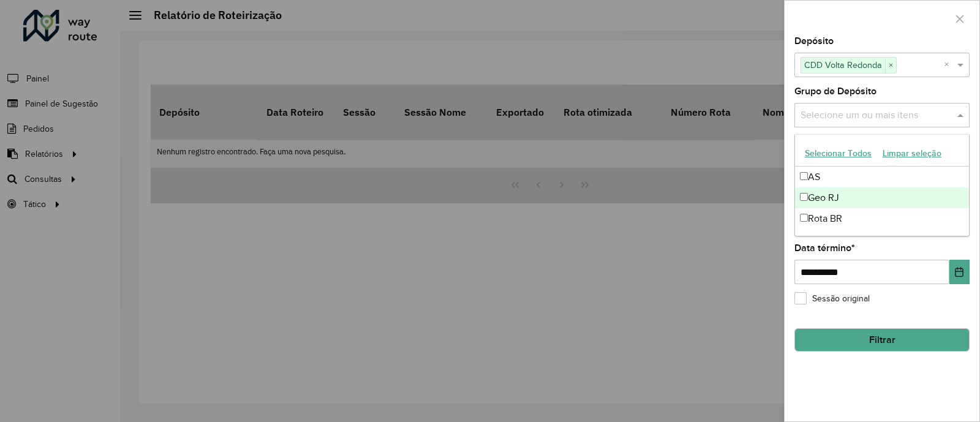 Image resolution: width=980 pixels, height=422 pixels. Describe the element at coordinates (948, 65) in the screenshot. I see `span: Clear all` at that location.